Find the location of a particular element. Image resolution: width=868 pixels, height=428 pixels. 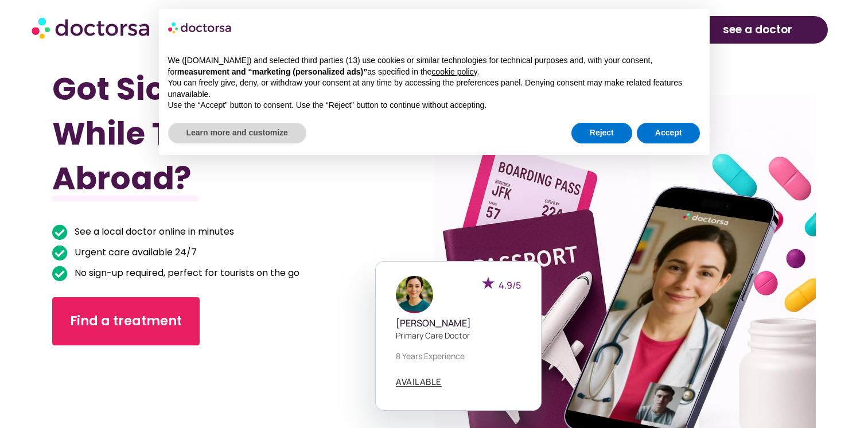

p: You can freely give, deny, or withdraw your consent at any time by accessing the preferences pane... is located at coordinates (434, 89).